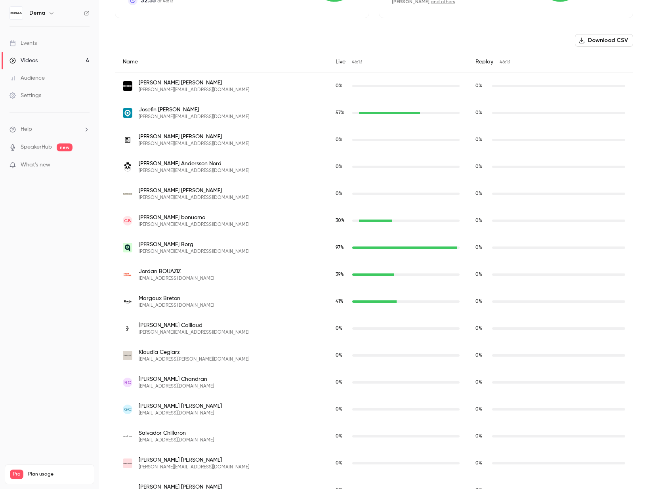  What do you see at coordinates (340, 275) in the screenshot?
I see `span: 39 %` at bounding box center [340, 275].